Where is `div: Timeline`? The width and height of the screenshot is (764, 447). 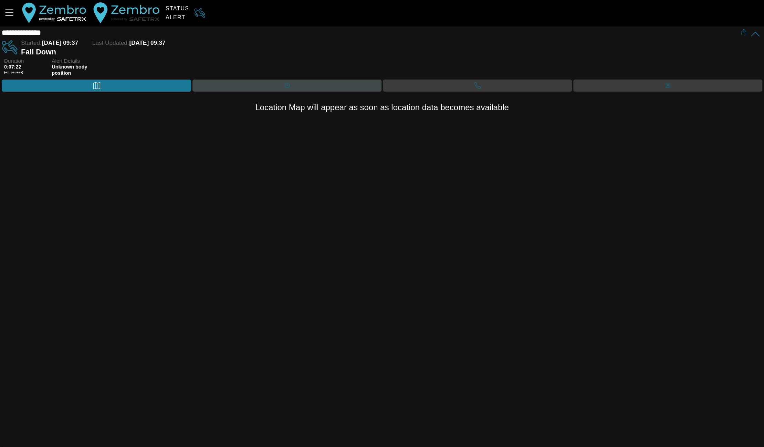 div: Timeline is located at coordinates (287, 85).